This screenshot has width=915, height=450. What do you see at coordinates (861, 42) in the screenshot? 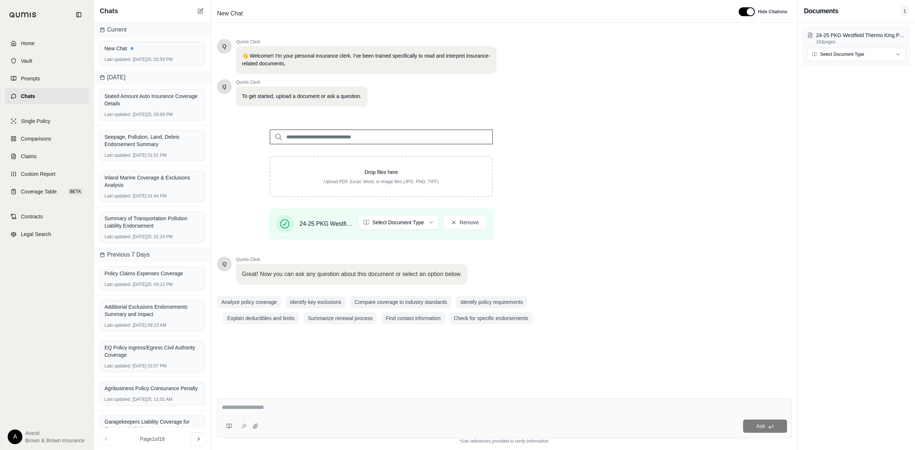
I see `p: 163 pages` at bounding box center [861, 42].